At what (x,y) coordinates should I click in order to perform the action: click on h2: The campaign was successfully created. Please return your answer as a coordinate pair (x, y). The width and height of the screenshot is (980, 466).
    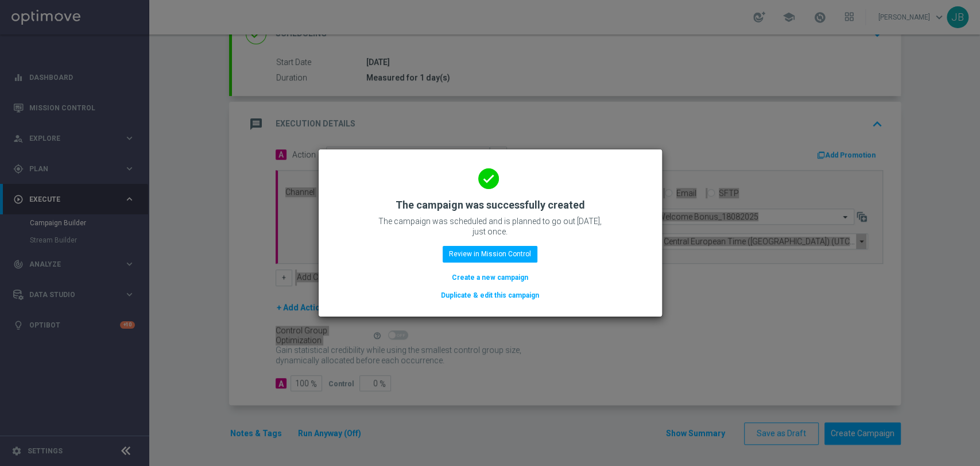
    Looking at the image, I should click on (490, 205).